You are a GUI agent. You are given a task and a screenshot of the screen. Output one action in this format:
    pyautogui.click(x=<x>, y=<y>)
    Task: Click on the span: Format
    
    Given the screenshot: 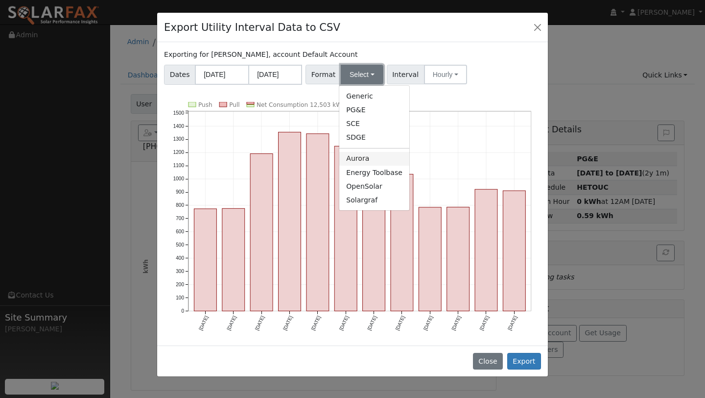 What is the action you would take?
    pyautogui.click(x=323, y=74)
    